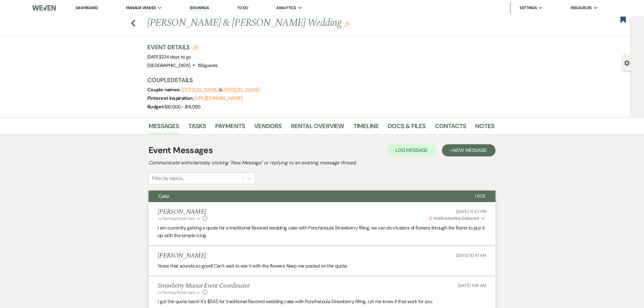 The image size is (644, 308). I want to click on span: Notification, so click(444, 218).